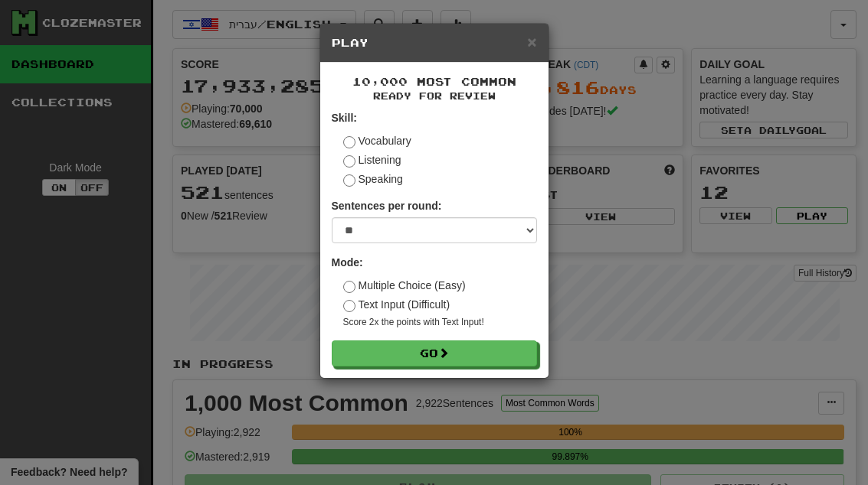 The image size is (868, 485). Describe the element at coordinates (344, 118) in the screenshot. I see `strong: Skill:` at that location.